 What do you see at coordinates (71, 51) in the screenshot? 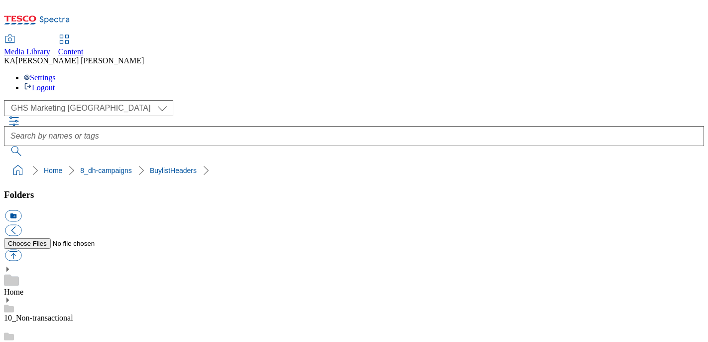
I see `span: Content` at bounding box center [71, 51].